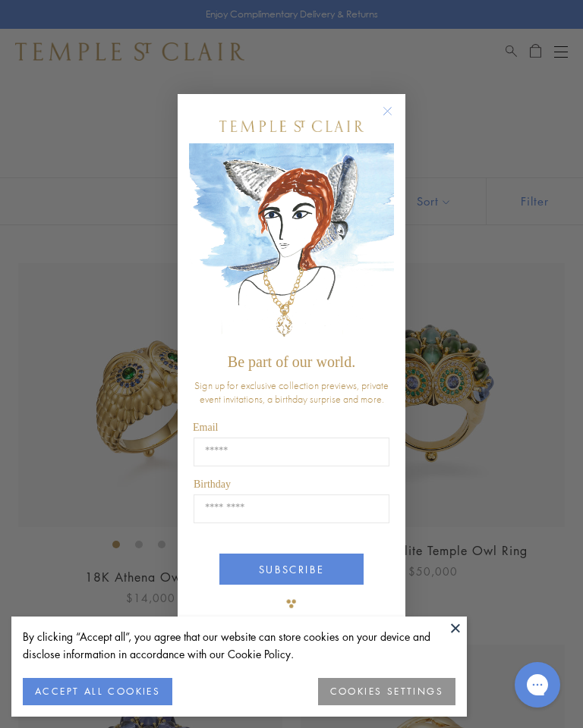 The height and width of the screenshot is (728, 583). Describe the element at coordinates (239, 646) in the screenshot. I see `div: By clicking “Accept all”, you agree that our website can store cookies on your device and disclos...` at that location.